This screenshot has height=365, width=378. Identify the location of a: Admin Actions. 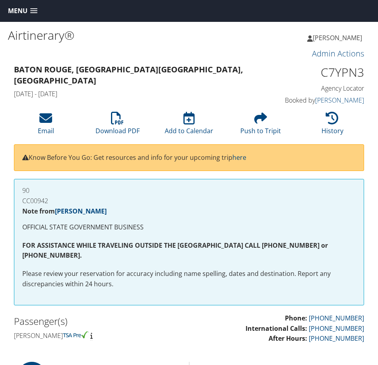
(337, 53).